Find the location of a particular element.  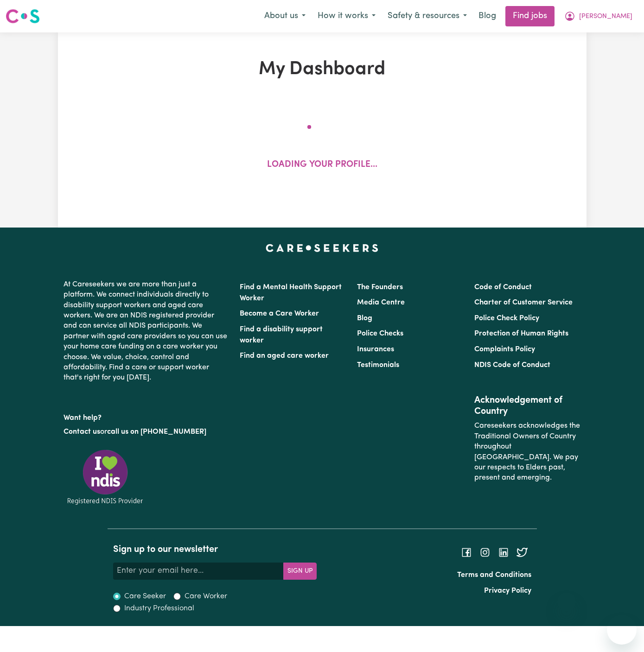

img: Careseekers logo is located at coordinates (23, 17).